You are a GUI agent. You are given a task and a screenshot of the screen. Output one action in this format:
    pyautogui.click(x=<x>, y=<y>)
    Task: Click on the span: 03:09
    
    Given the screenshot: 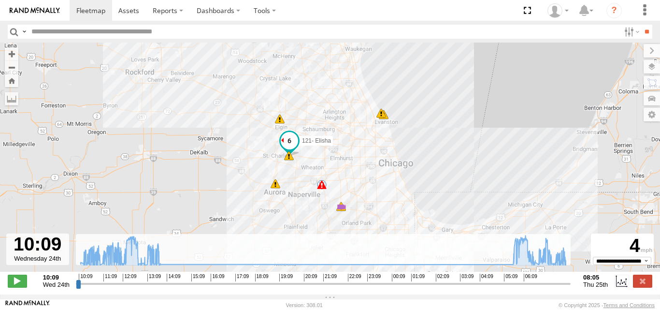 What is the action you would take?
    pyautogui.click(x=467, y=277)
    